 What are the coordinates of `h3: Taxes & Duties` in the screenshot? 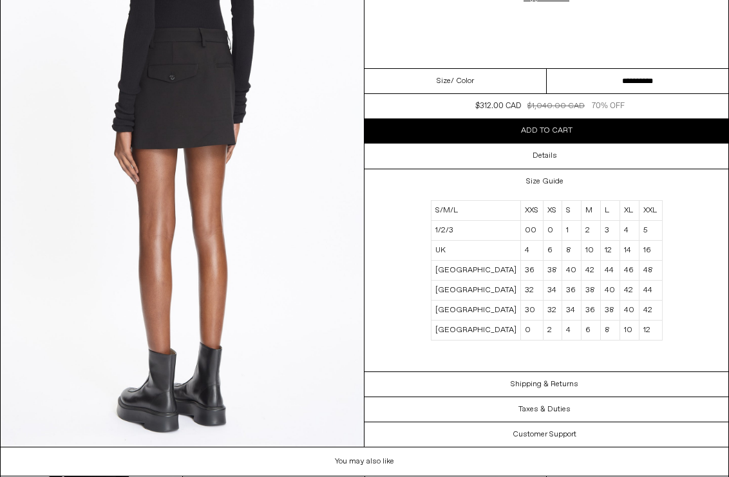 It's located at (544, 410).